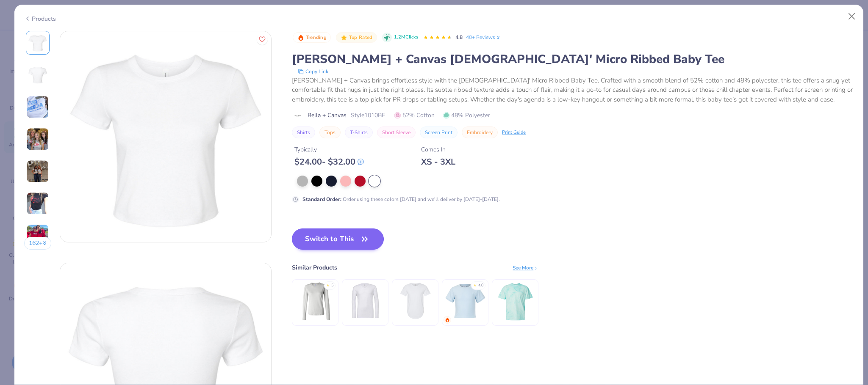 Image resolution: width=868 pixels, height=385 pixels. What do you see at coordinates (439, 133) in the screenshot?
I see `button: Screen Print` at bounding box center [439, 133].